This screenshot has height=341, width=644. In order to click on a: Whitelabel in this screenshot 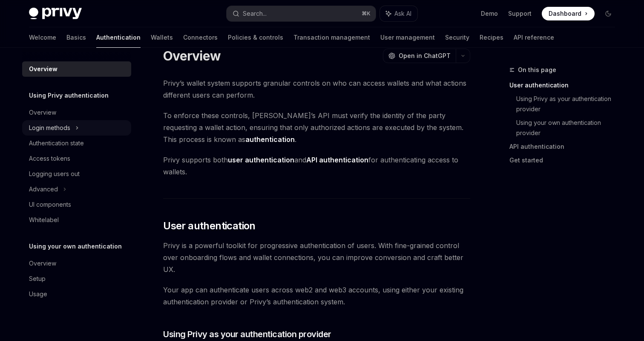, I will do `click(76, 220)`.